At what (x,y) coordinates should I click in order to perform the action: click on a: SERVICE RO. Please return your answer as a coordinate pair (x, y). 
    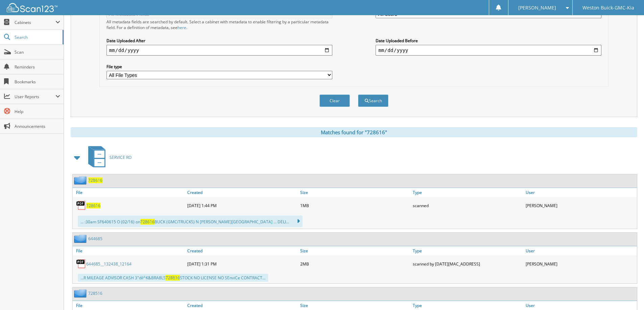
    Looking at the image, I should click on (108, 157).